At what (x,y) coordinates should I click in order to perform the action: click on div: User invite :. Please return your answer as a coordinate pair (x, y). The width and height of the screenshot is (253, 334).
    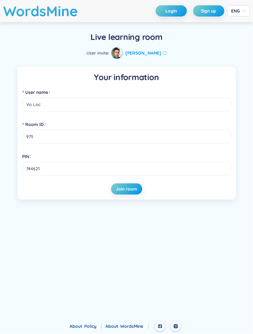
    Looking at the image, I should click on (127, 53).